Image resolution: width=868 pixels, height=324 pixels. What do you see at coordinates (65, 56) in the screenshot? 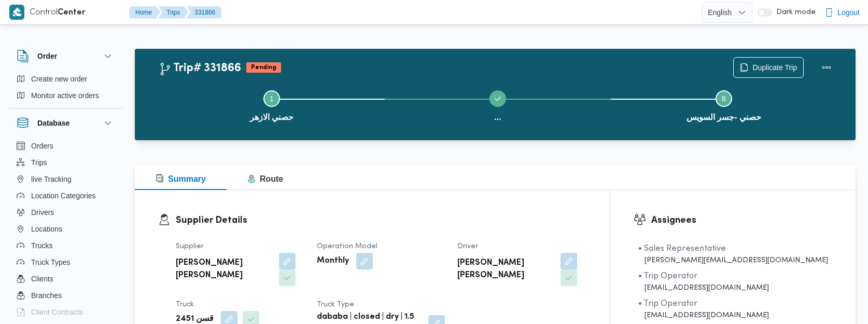
I see `button: Order` at bounding box center [65, 56].